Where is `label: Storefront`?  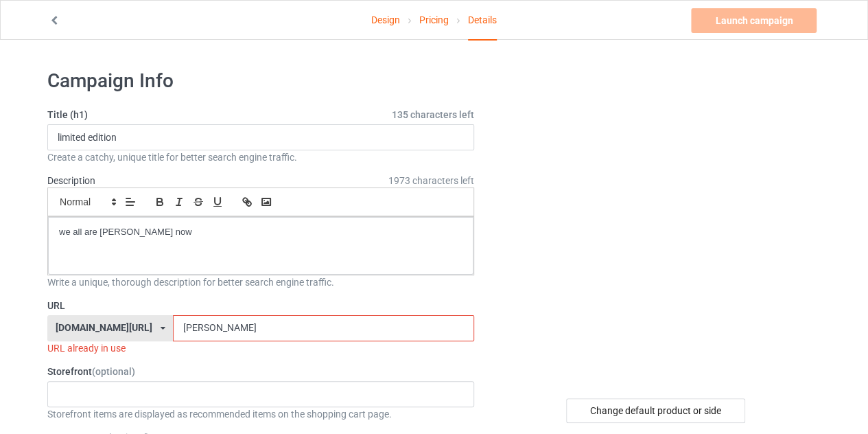 label: Storefront is located at coordinates (260, 372).